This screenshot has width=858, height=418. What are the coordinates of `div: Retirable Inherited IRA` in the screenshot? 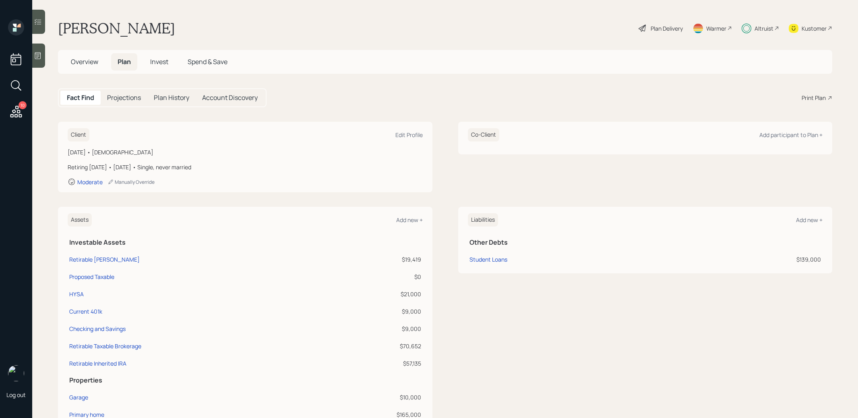 It's located at (98, 363).